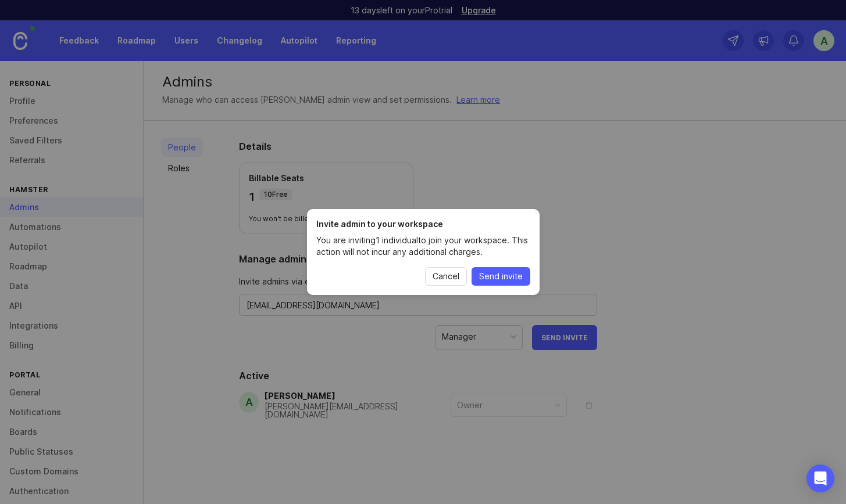 The width and height of the screenshot is (846, 504). I want to click on span: Send invite, so click(501, 277).